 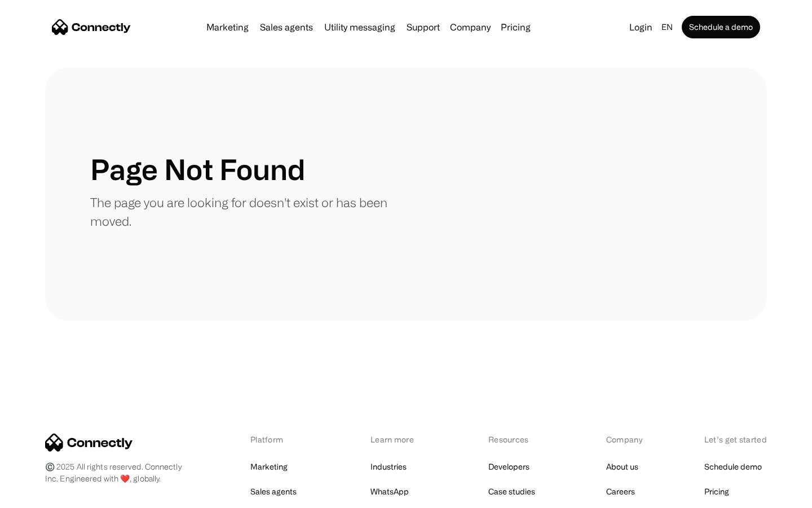 What do you see at coordinates (641, 27) in the screenshot?
I see `a: Login` at bounding box center [641, 27].